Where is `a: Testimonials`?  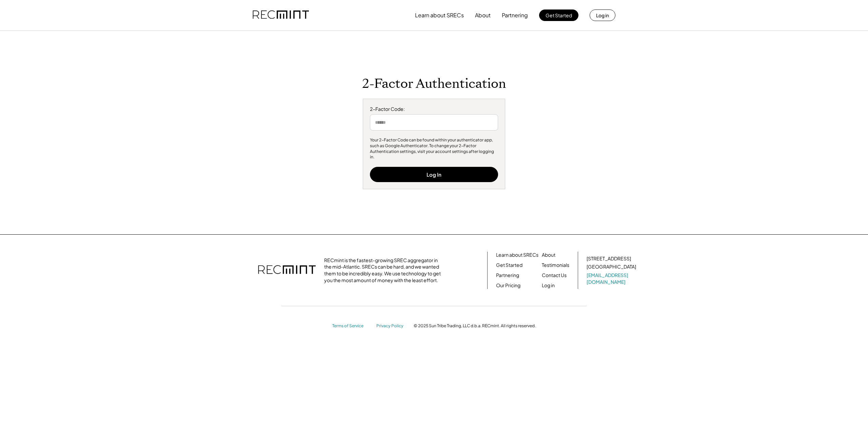 a: Testimonials is located at coordinates (556, 265).